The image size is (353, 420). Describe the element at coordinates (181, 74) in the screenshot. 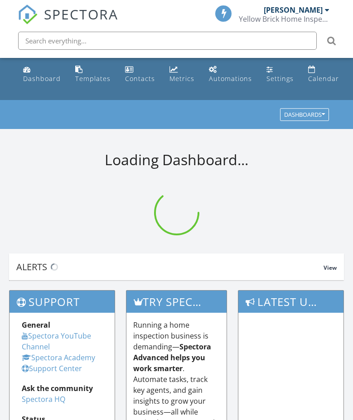

I see `a: Metrics` at that location.